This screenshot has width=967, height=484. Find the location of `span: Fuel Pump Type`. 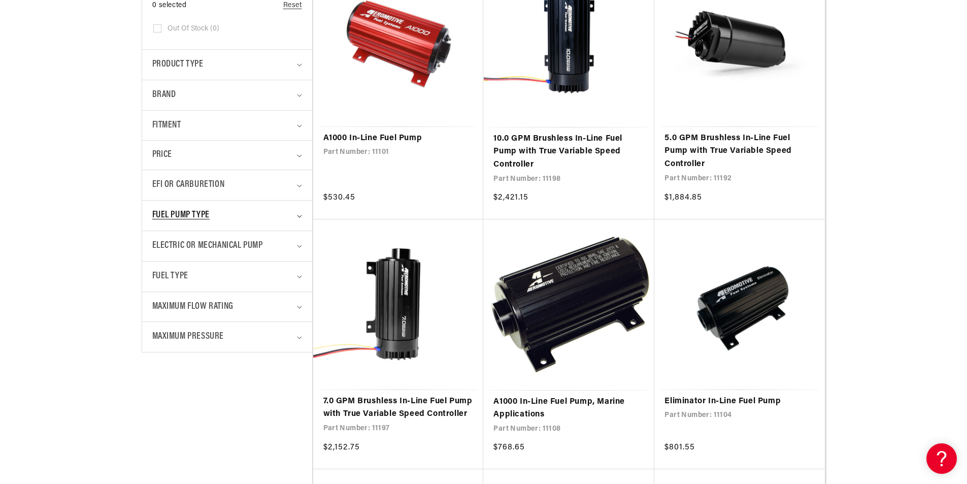

span: Fuel Pump Type is located at coordinates (181, 215).